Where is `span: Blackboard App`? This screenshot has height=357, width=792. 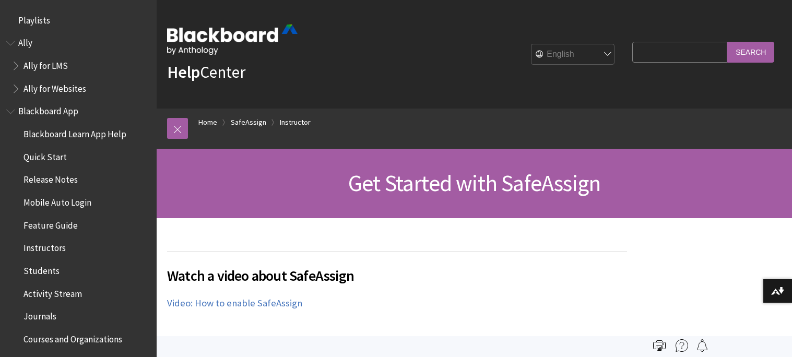 span: Blackboard App is located at coordinates (48, 110).